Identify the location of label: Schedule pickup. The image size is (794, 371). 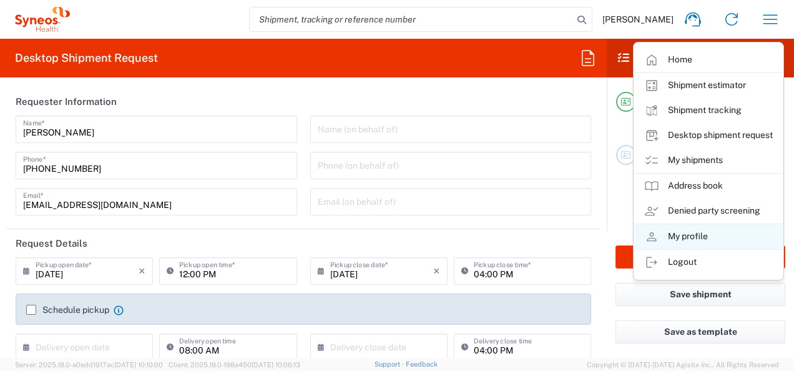
(67, 310).